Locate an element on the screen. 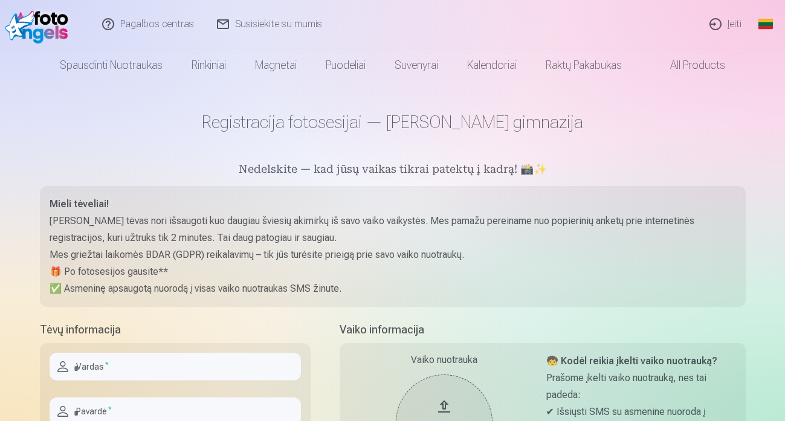 This screenshot has width=785, height=421. h5: Tėvų informacija is located at coordinates (175, 330).